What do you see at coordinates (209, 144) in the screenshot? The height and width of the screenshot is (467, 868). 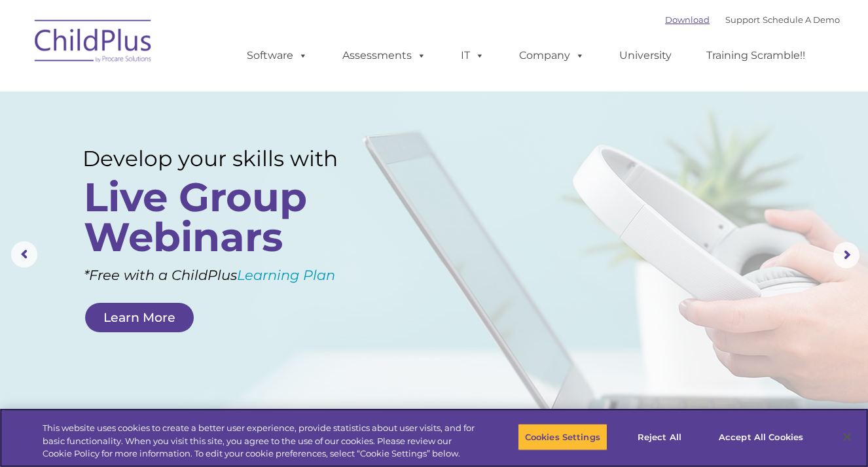 I see `span: Phone number` at bounding box center [209, 144].